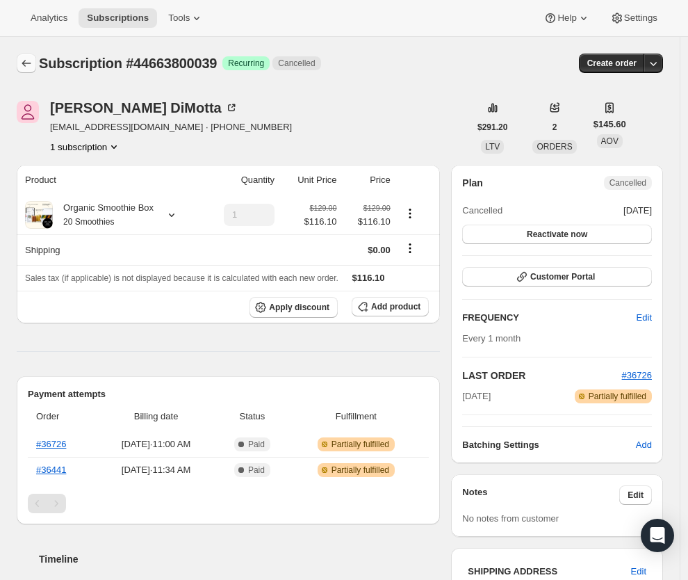 The image size is (688, 580). I want to click on span: $145.60, so click(610, 124).